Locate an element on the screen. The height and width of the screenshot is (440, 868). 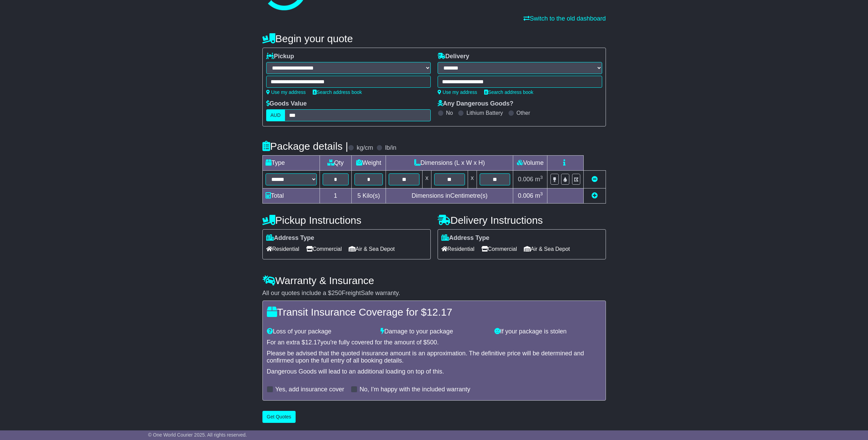
h4: Transit Insurance Coverage for $ is located at coordinates (434, 312).